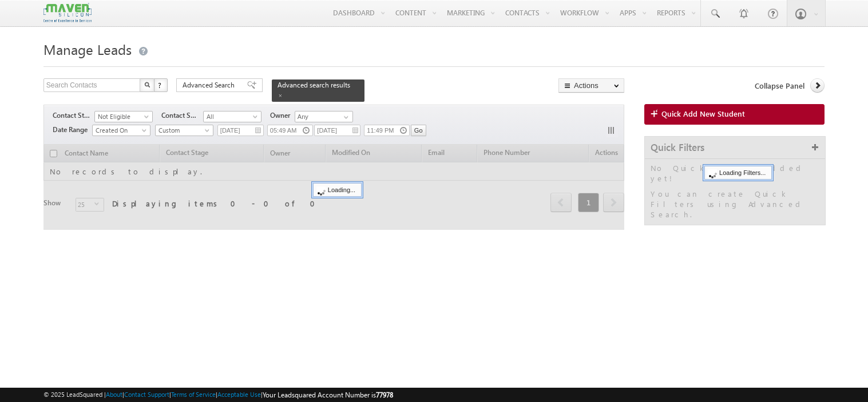  I want to click on span: All, so click(231, 116).